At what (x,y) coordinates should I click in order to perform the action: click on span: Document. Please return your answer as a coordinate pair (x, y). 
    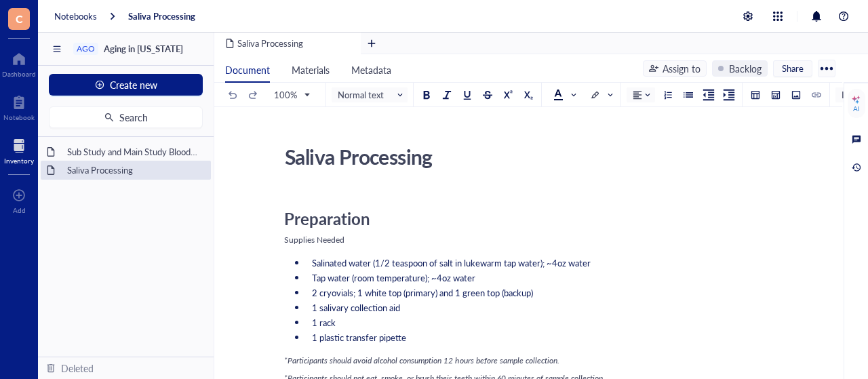
    Looking at the image, I should click on (247, 70).